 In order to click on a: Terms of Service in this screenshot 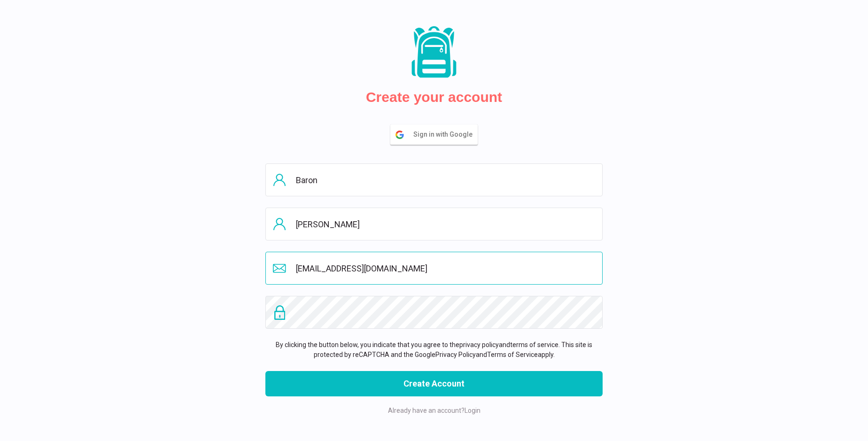, I will do `click(512, 355)`.